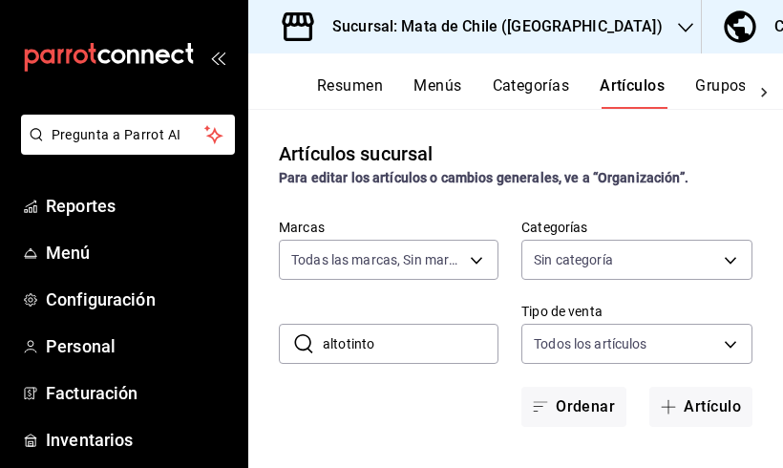 Image resolution: width=783 pixels, height=468 pixels. Describe the element at coordinates (138, 439) in the screenshot. I see `span: Inventarios` at that location.